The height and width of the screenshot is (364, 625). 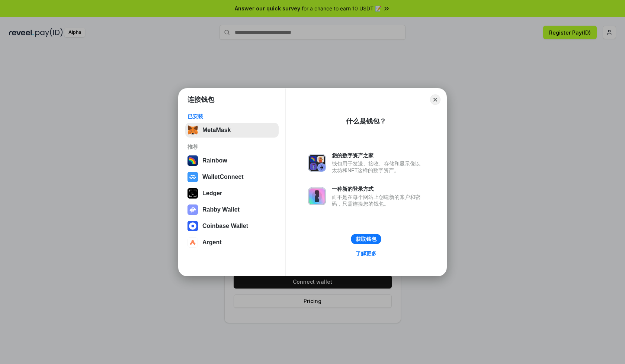 I want to click on img: svg+xml,%3Csvg%20xmlns%3D%22http%3A%2F%2Fwww.w3.org%2F2000%2Fsvg%22%20width%3D%2228%22%20height%3..., so click(x=193, y=193).